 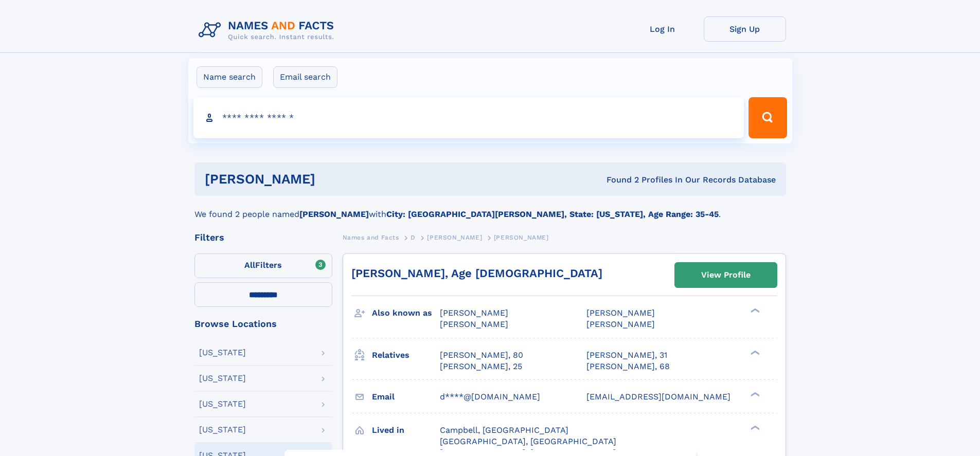 What do you see at coordinates (305, 77) in the screenshot?
I see `label: Email search` at bounding box center [305, 77].